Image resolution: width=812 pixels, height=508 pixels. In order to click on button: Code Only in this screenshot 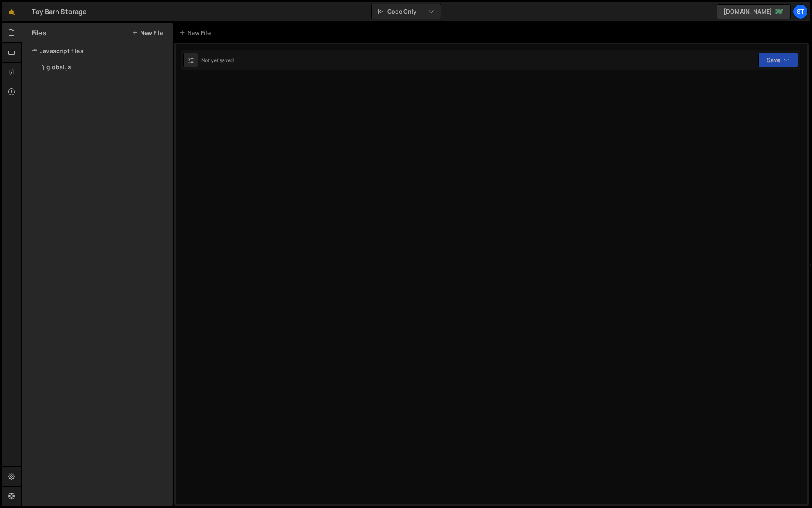, I will do `click(406, 12)`.